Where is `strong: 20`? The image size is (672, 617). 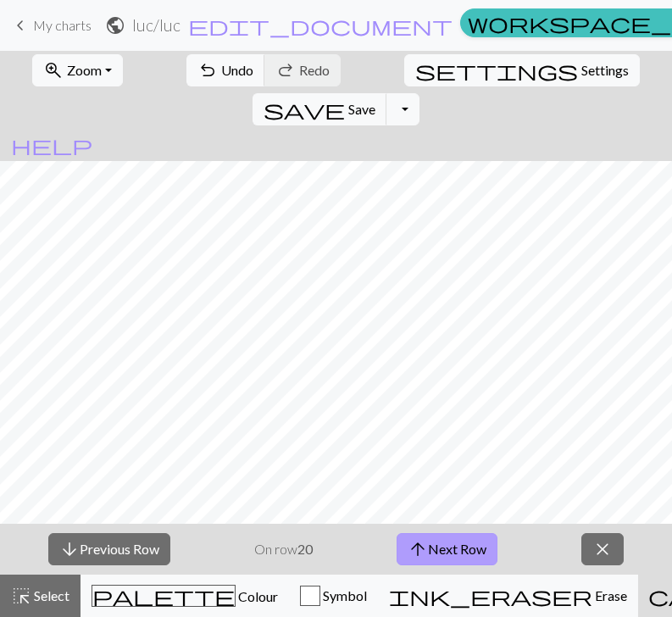 strong: 20 is located at coordinates (305, 549).